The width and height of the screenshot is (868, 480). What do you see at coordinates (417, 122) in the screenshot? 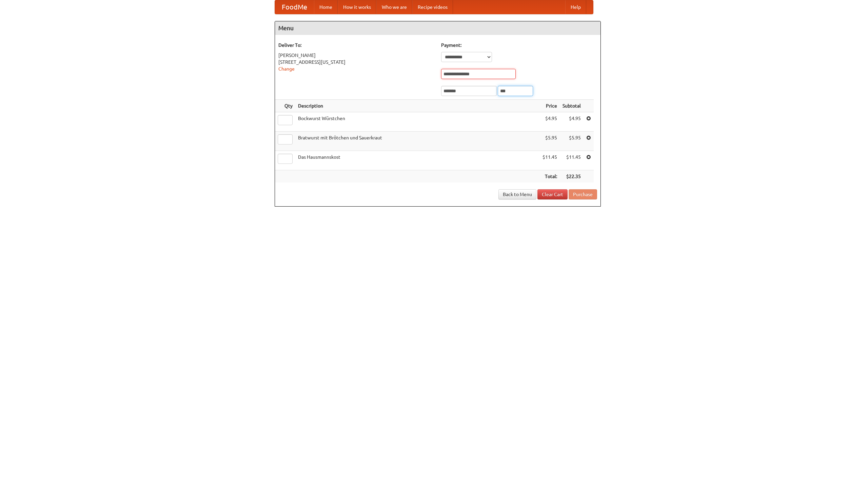
I see `td: Bockwurst Würstchen` at bounding box center [417, 122].